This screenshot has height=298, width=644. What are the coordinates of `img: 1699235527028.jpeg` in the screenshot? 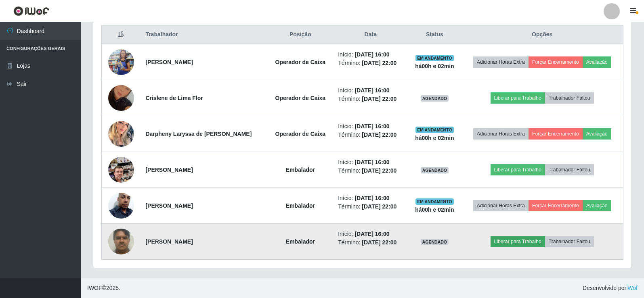 It's located at (121, 170).